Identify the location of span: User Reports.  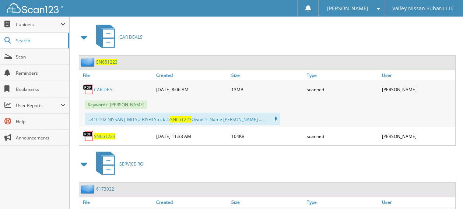
(38, 105).